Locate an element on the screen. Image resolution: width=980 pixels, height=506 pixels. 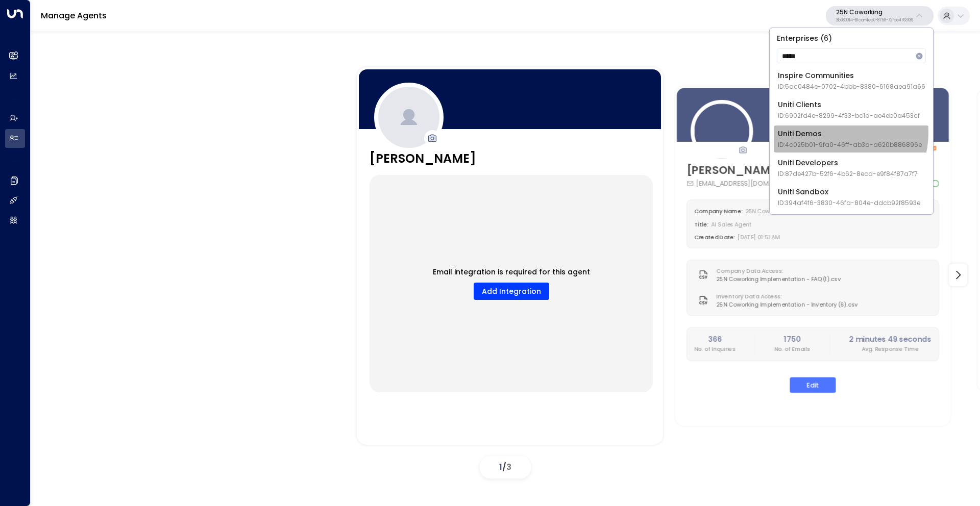
label: Inventory Data Access: is located at coordinates (784, 296).